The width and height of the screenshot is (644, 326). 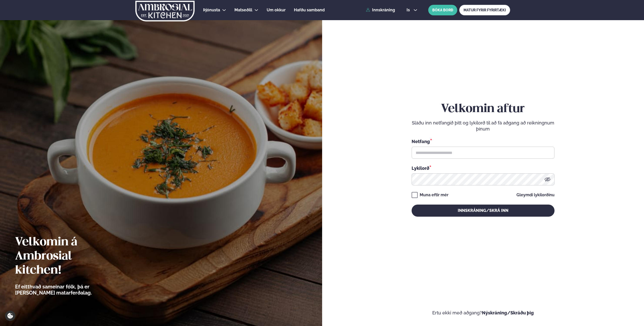 I want to click on button: Innskráning/Skrá inn, so click(x=483, y=211).